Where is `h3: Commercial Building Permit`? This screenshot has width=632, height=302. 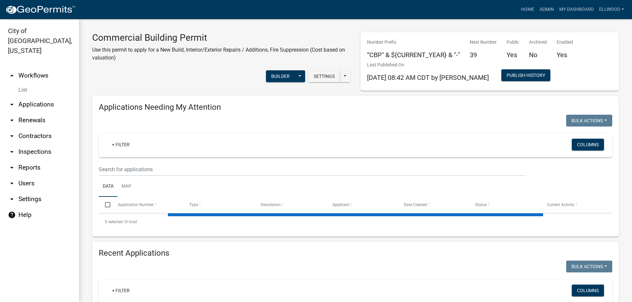 h3: Commercial Building Permit is located at coordinates (221, 38).